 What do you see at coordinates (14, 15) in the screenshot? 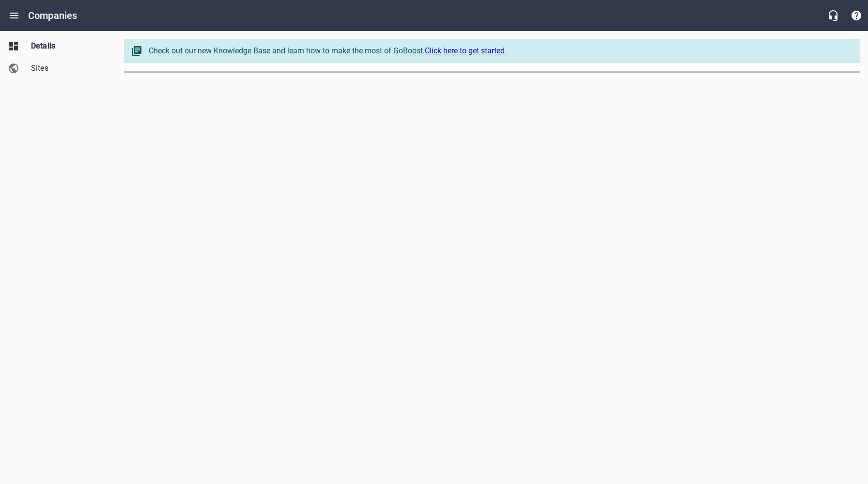
I see `button: Open drawer` at bounding box center [14, 15].